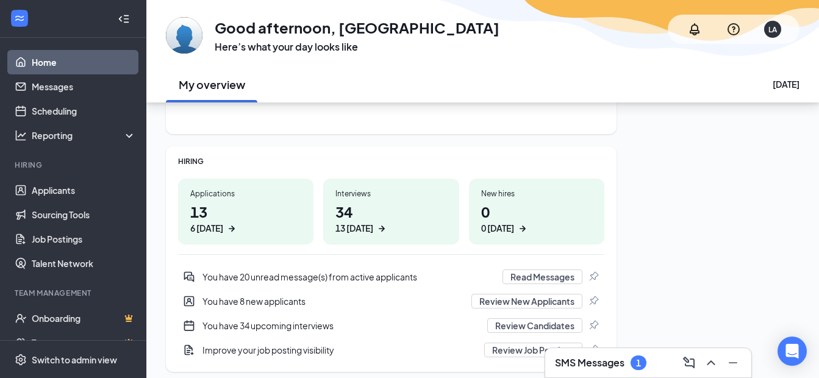 The width and height of the screenshot is (819, 378). I want to click on a: Scheduling, so click(84, 111).